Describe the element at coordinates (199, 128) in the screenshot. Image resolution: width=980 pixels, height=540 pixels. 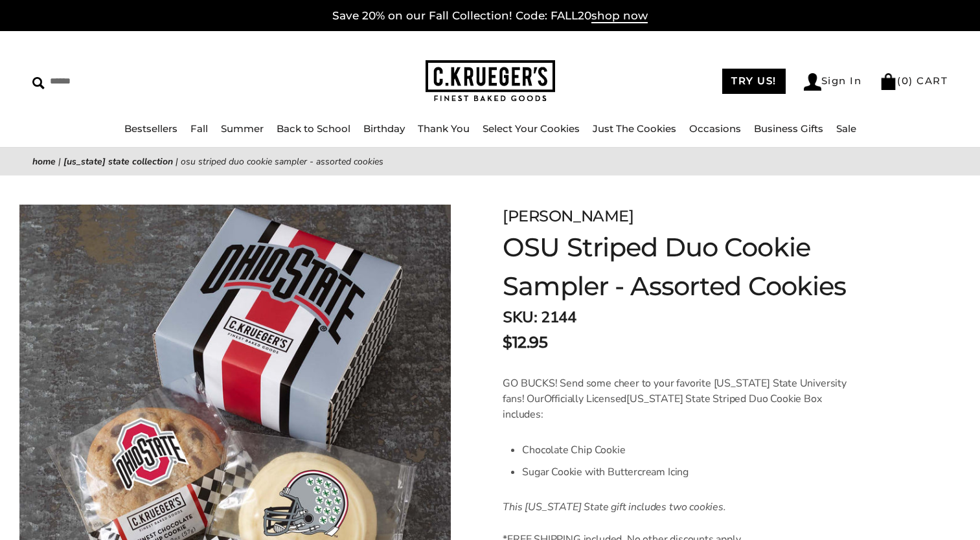
I see `a: Fall` at that location.